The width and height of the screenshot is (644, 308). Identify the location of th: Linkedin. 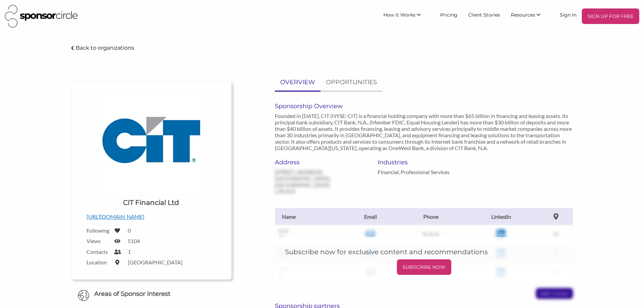
(501, 216).